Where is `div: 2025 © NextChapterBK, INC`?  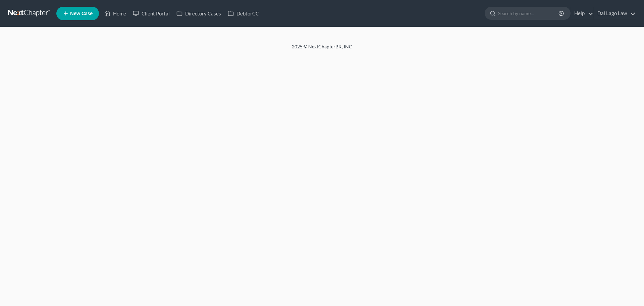 div: 2025 © NextChapterBK, INC is located at coordinates (322, 49).